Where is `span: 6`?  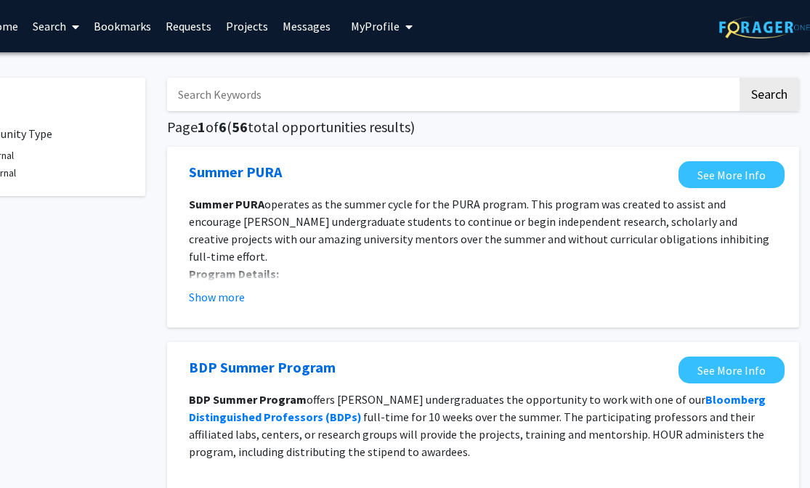 span: 6 is located at coordinates (222, 126).